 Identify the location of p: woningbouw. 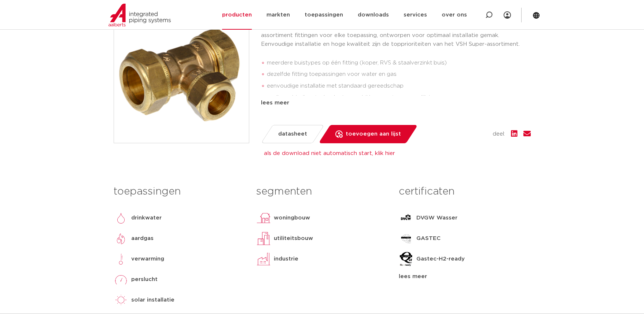
(292, 218).